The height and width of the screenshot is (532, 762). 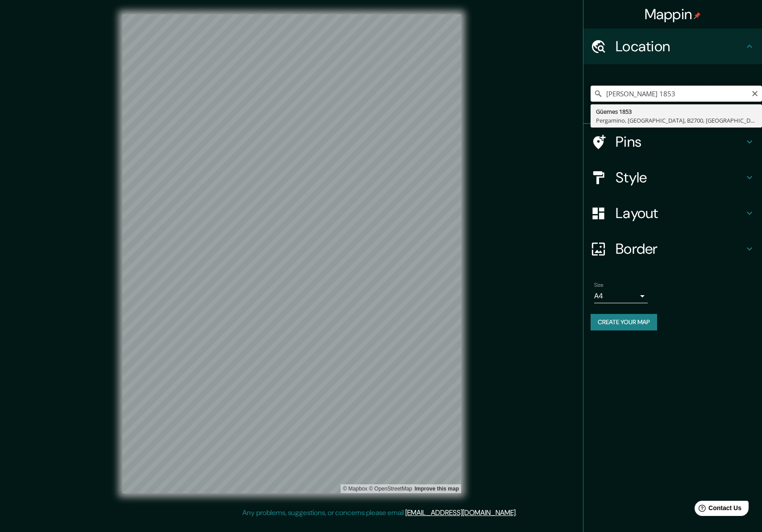 What do you see at coordinates (680, 142) in the screenshot?
I see `h4: Pins` at bounding box center [680, 142].